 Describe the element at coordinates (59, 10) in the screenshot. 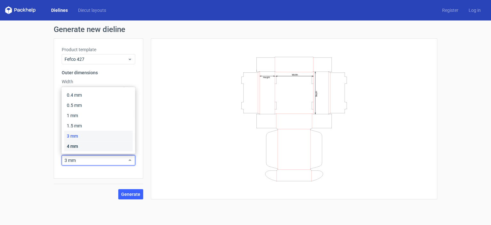

I see `a: Dielines` at that location.